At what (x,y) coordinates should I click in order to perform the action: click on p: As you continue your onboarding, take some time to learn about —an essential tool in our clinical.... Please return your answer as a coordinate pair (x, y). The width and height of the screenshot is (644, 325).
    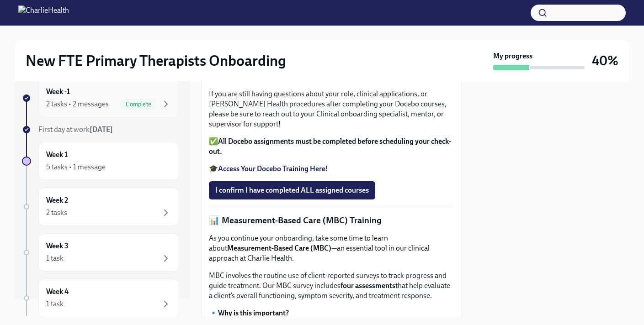
    Looking at the image, I should click on (331, 248).